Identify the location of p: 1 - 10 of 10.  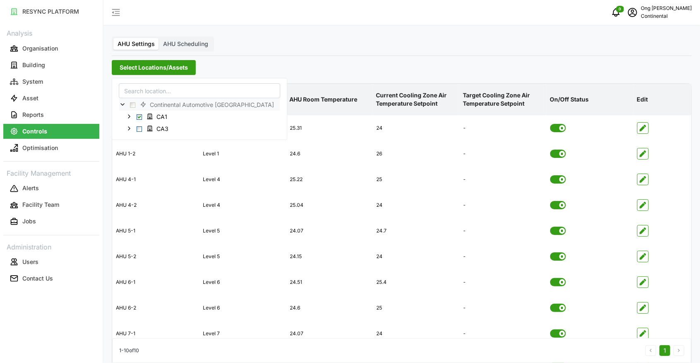
(129, 350).